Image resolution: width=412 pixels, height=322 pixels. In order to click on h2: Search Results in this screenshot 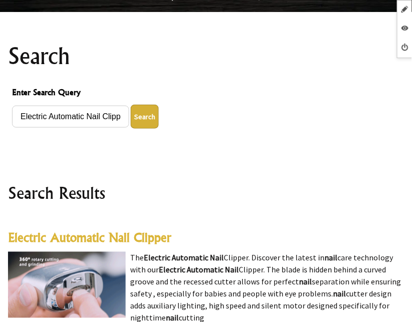, I will do `click(206, 193)`.